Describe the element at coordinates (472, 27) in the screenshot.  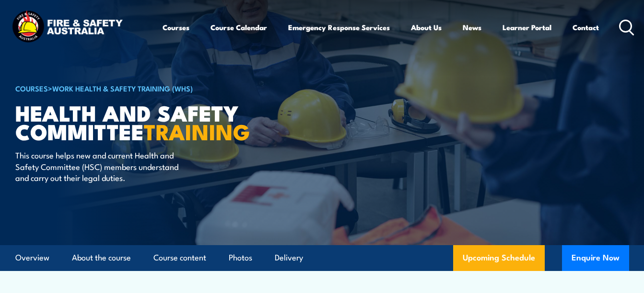
I see `a: News` at that location.